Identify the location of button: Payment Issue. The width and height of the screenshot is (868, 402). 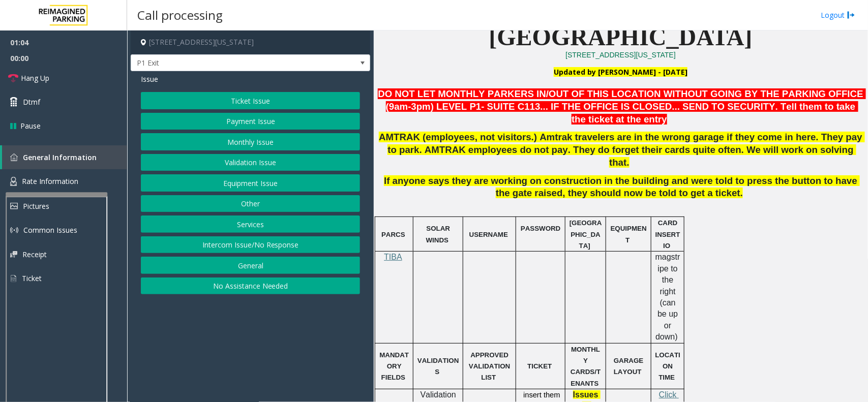
(250, 121).